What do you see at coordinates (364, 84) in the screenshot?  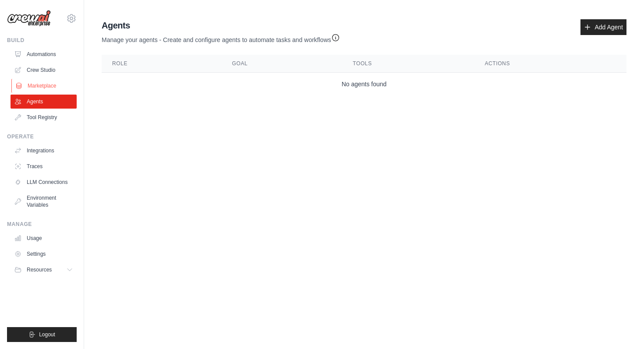 I see `td: No agents found` at bounding box center [364, 84].